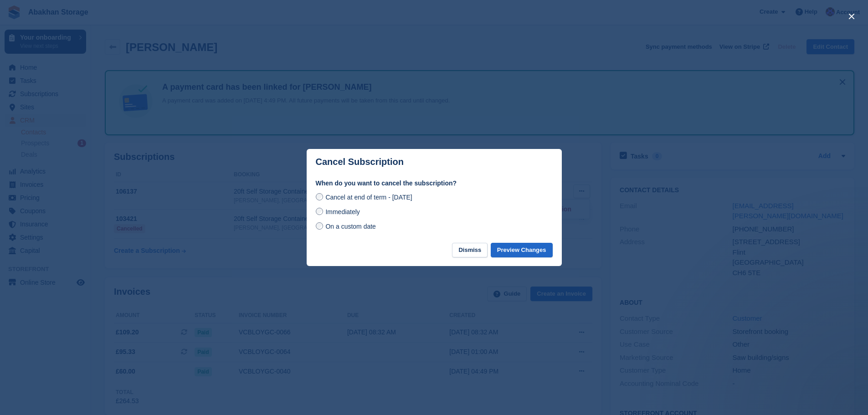  I want to click on span: On a custom date, so click(350, 226).